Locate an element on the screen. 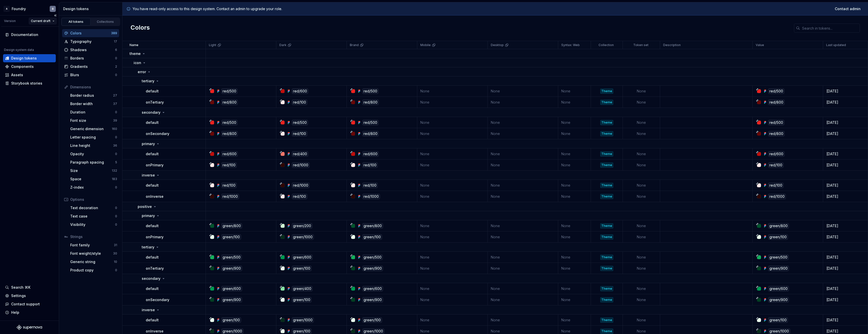  div: Assets is located at coordinates (17, 75).